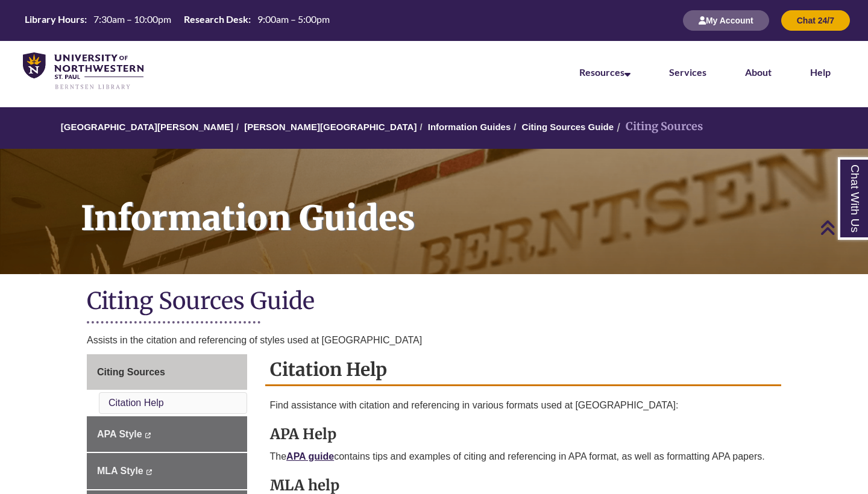  What do you see at coordinates (136, 403) in the screenshot?
I see `a: Citation Help` at bounding box center [136, 403].